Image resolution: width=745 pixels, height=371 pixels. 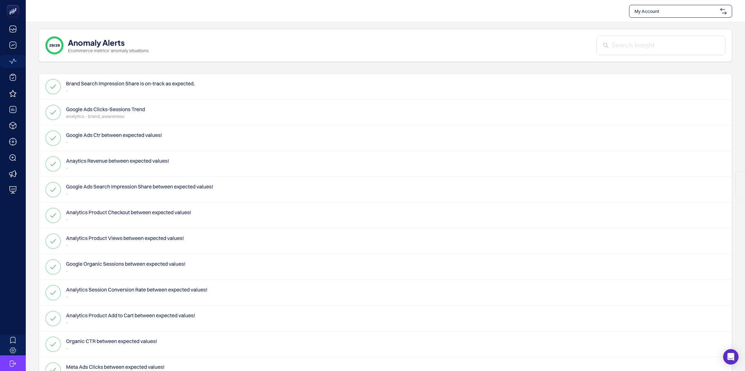 I want to click on h4: Analytics Product Views between expected values!, so click(x=125, y=238).